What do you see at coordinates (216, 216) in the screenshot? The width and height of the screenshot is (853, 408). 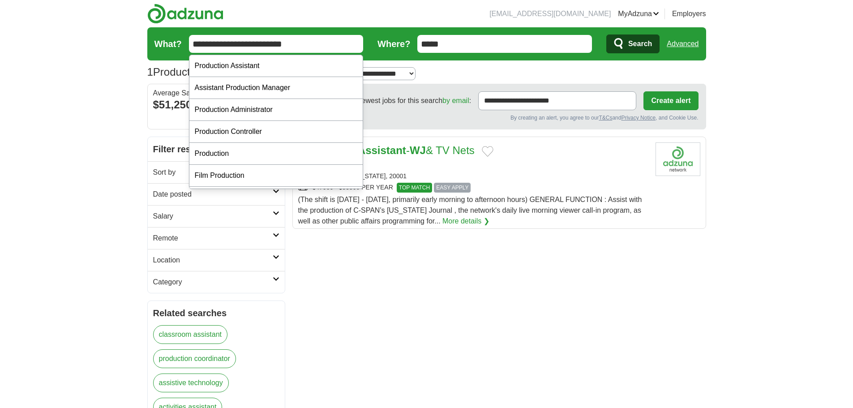 I see `a: Salary` at bounding box center [216, 216].